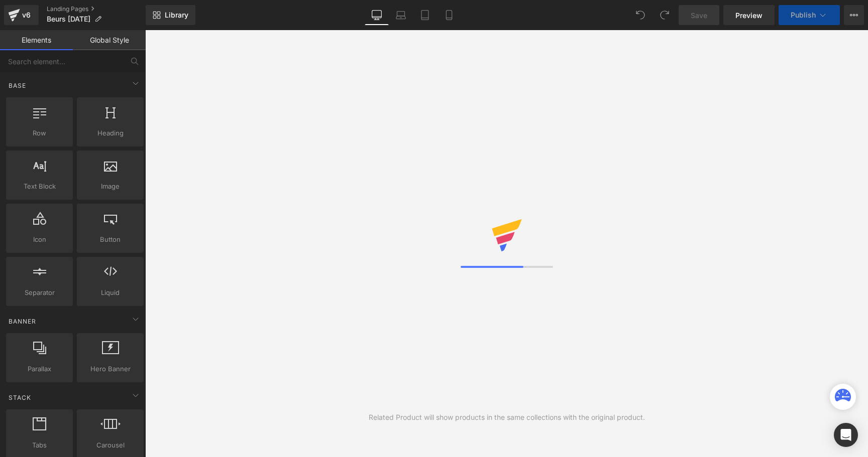 Image resolution: width=868 pixels, height=457 pixels. What do you see at coordinates (22, 321) in the screenshot?
I see `span: Banner` at bounding box center [22, 321].